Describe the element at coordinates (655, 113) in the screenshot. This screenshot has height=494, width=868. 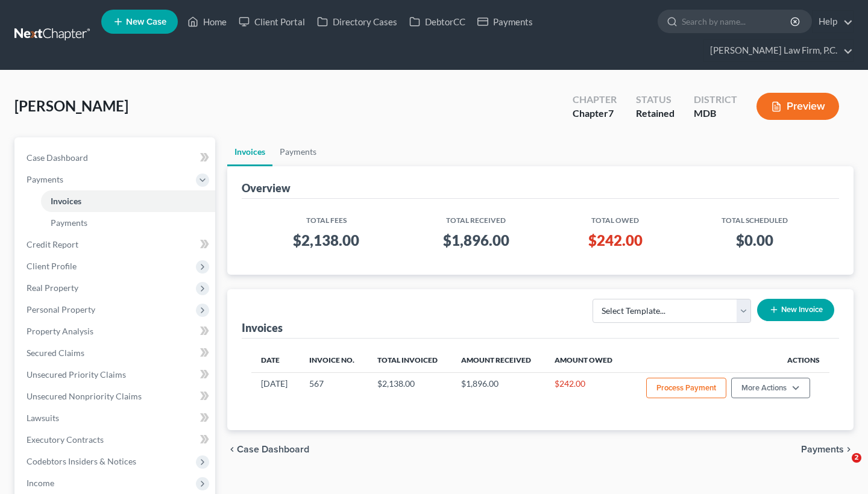
I see `div: Retained` at that location.